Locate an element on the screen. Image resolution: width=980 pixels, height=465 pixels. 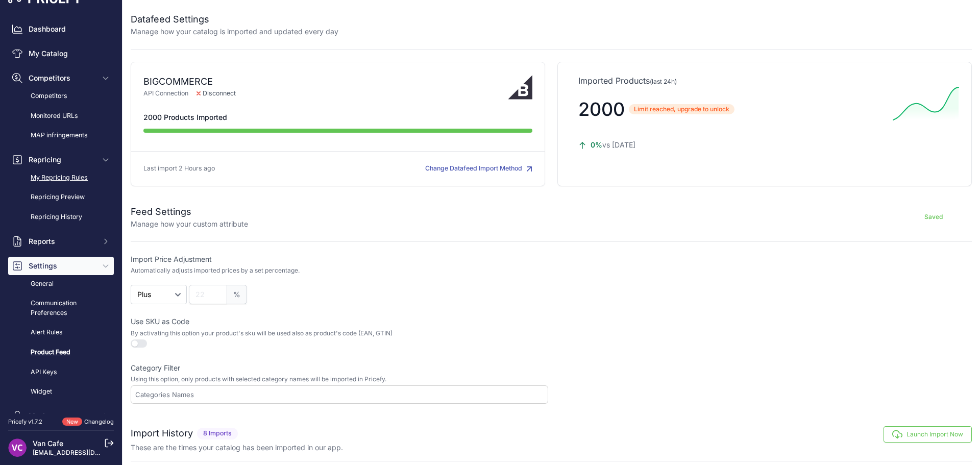
button: Launch Import Now is located at coordinates (928, 434).